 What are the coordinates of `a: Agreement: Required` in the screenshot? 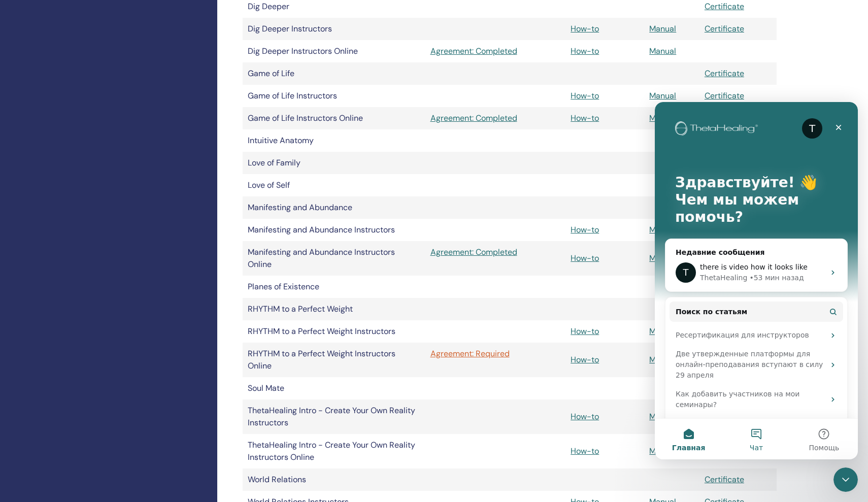 It's located at (496, 354).